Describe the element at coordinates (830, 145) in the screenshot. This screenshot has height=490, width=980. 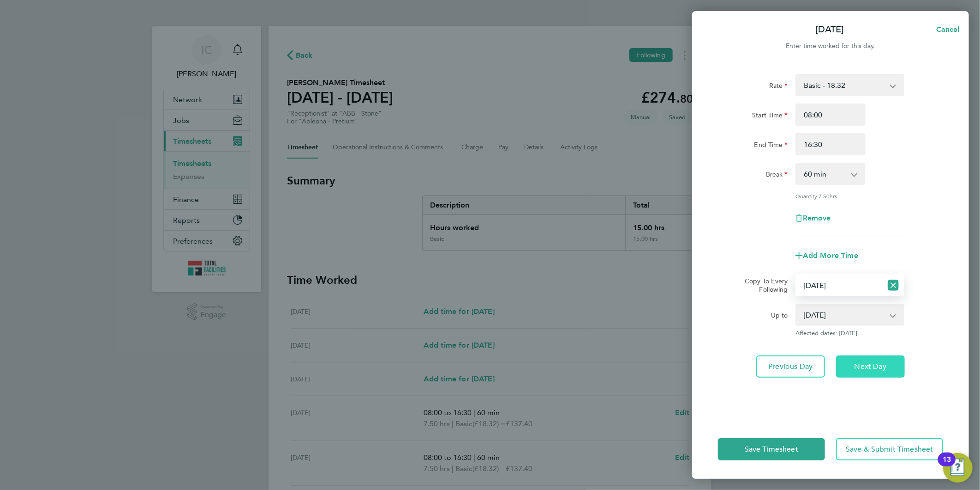
I see `input: E.g. 18:00` at that location.